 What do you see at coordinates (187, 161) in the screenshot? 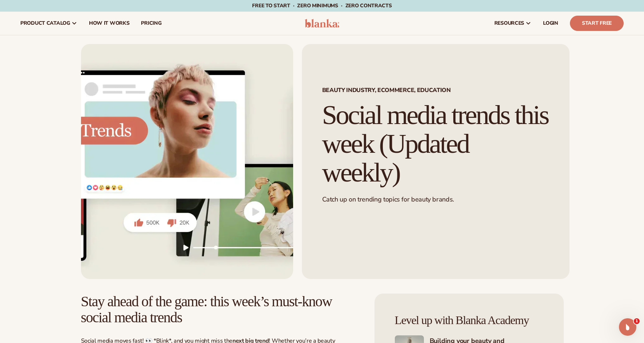
I see `img: Social media trends this week (Updated weekly)` at bounding box center [187, 161].